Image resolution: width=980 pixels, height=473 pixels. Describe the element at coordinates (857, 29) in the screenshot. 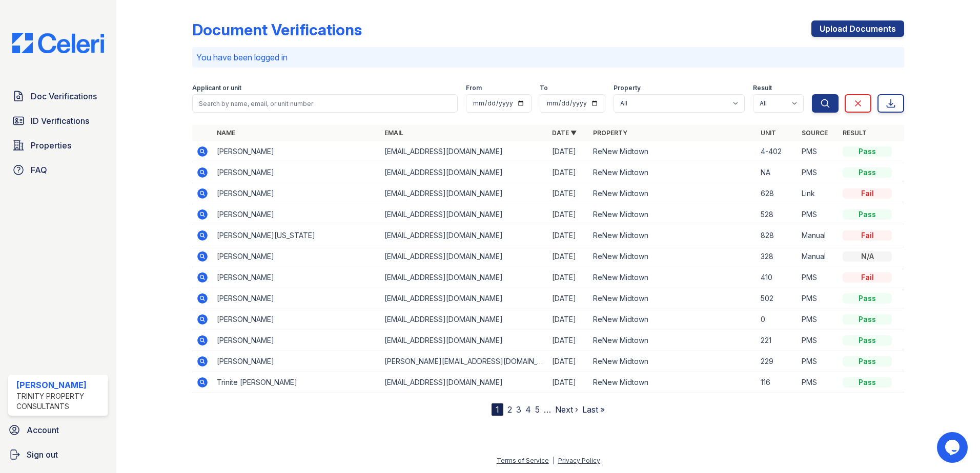

I see `a: Upload Documents` at that location.